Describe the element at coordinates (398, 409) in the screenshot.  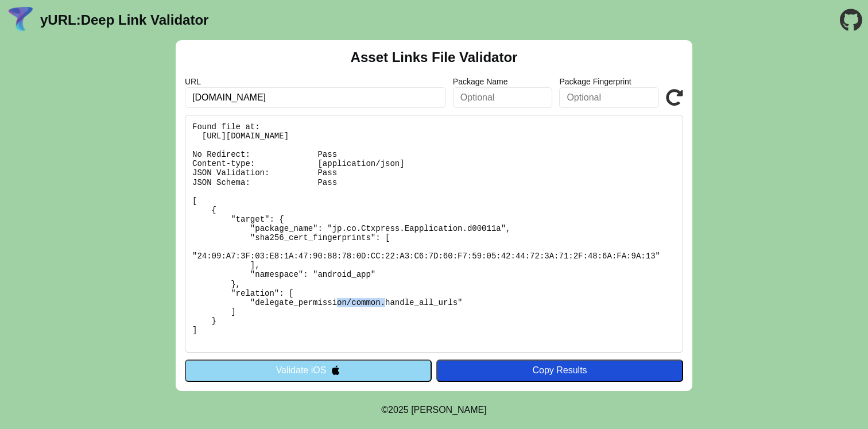
I see `span: 2025` at that location.